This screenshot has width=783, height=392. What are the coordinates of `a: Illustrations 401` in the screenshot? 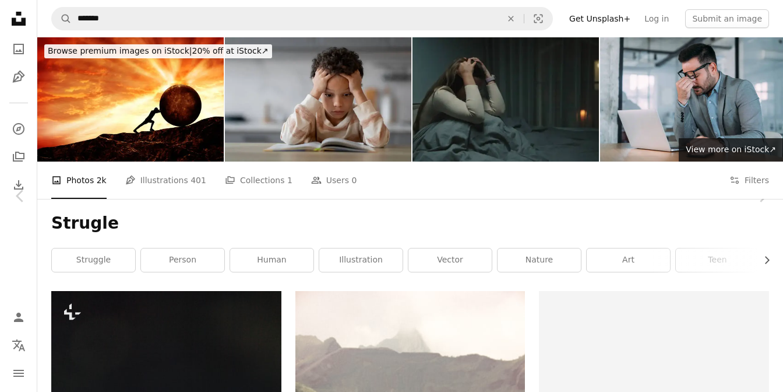 It's located at (166, 180).